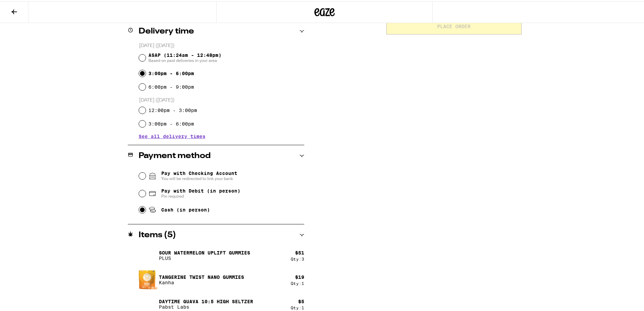  Describe the element at coordinates (299, 275) in the screenshot. I see `div: $ 19` at that location.